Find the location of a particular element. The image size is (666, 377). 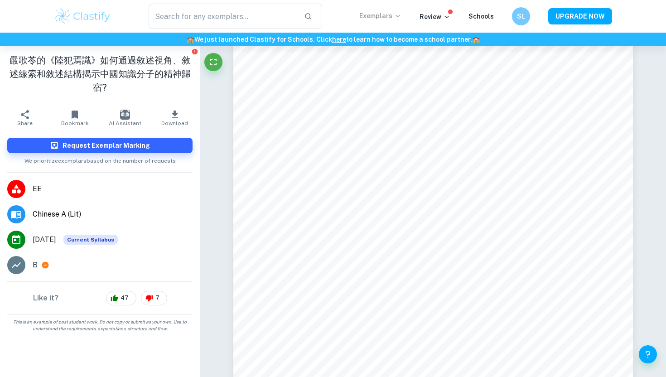

p: Exemplars is located at coordinates (380, 16).